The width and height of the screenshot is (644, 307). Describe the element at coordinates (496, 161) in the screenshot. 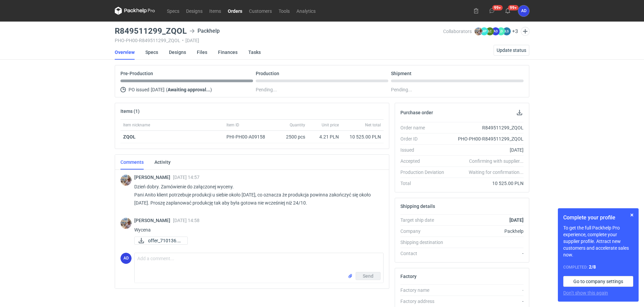

I see `em: Confirming with supplier...` at that location.